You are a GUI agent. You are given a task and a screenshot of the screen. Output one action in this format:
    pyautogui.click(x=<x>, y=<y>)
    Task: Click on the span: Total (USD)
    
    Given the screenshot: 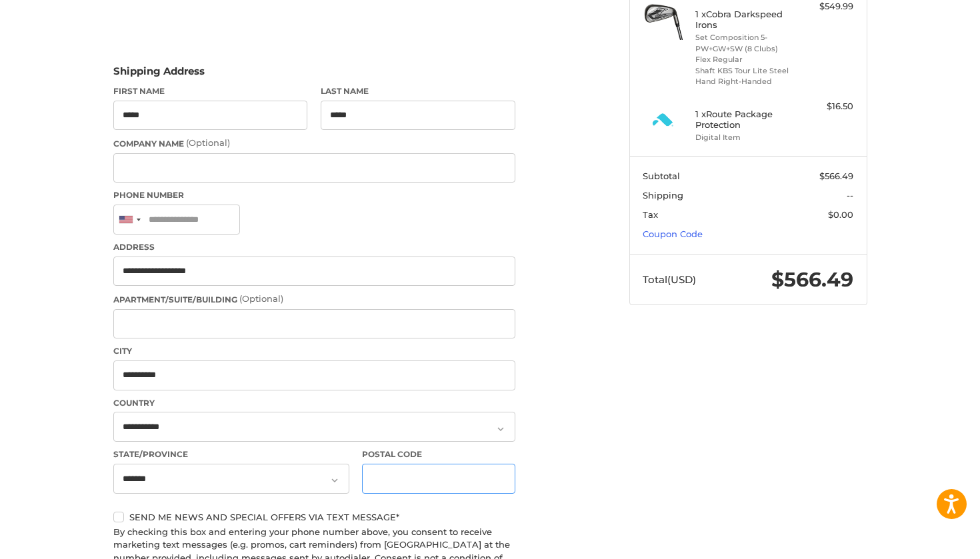 What is the action you would take?
    pyautogui.click(x=670, y=280)
    